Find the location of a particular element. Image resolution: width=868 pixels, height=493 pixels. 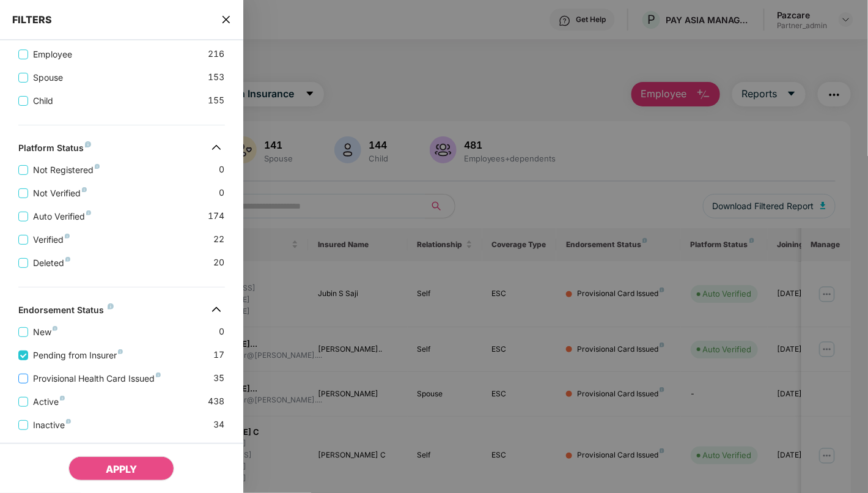

span: Auto Verified is located at coordinates (62, 216).